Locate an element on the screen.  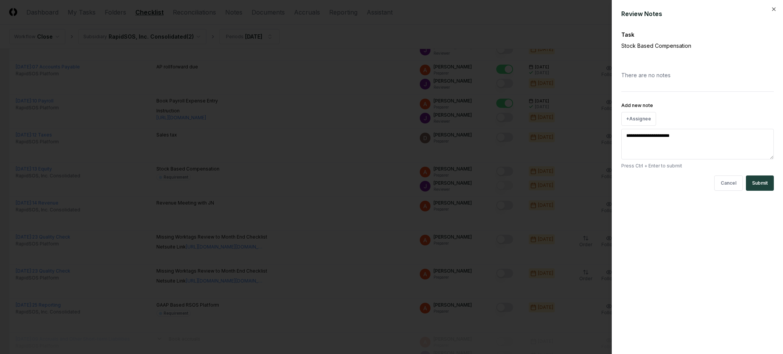
div: Review Notes is located at coordinates (698, 14).